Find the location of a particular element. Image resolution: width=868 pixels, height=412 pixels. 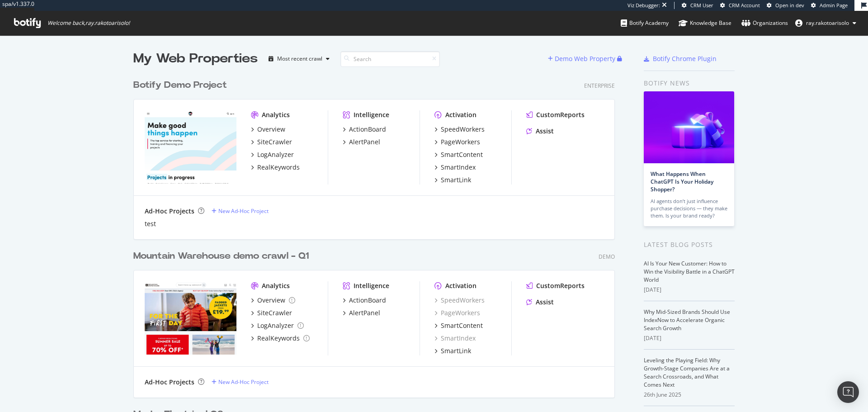

a: CRM Account is located at coordinates (740, 6).